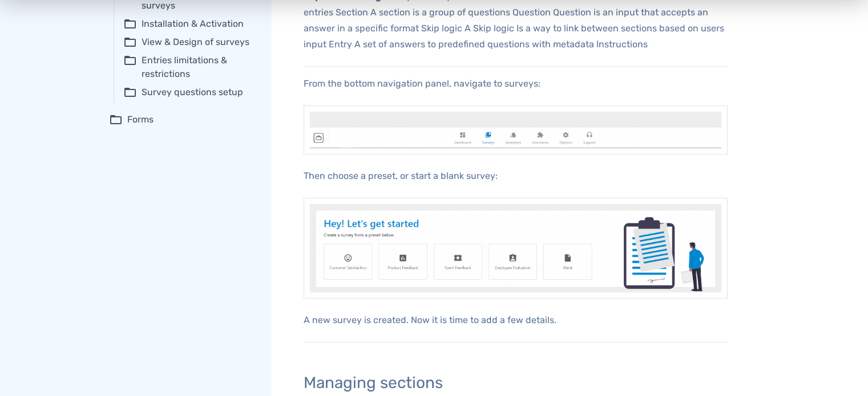 The image size is (868, 396). What do you see at coordinates (189, 42) in the screenshot?
I see `summary: folder_openView & Design of surveys` at bounding box center [189, 42].